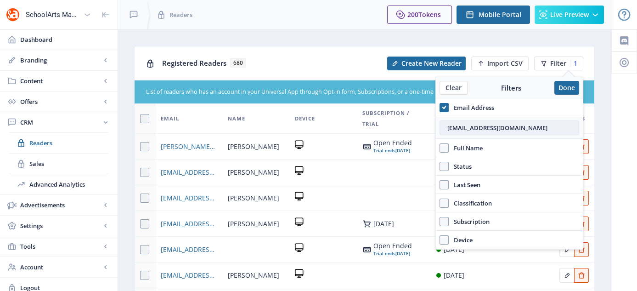 This screenshot has height=291, width=637. Describe the element at coordinates (464, 185) in the screenshot. I see `span: Last Seen` at that location.